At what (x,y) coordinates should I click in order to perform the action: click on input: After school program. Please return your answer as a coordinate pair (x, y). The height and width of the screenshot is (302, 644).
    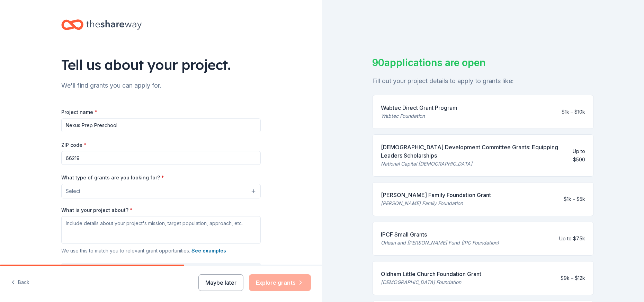
    Looking at the image, I should click on (161, 125).